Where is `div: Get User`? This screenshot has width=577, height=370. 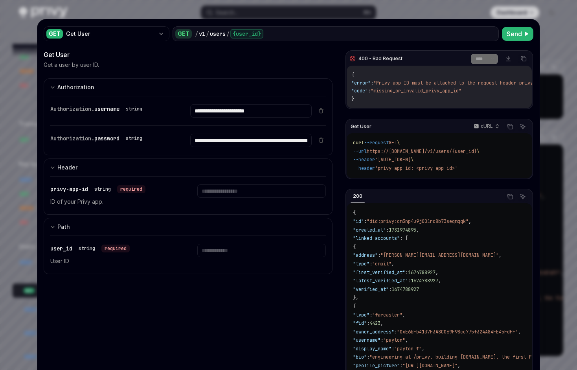
div: Get User is located at coordinates (188, 55).